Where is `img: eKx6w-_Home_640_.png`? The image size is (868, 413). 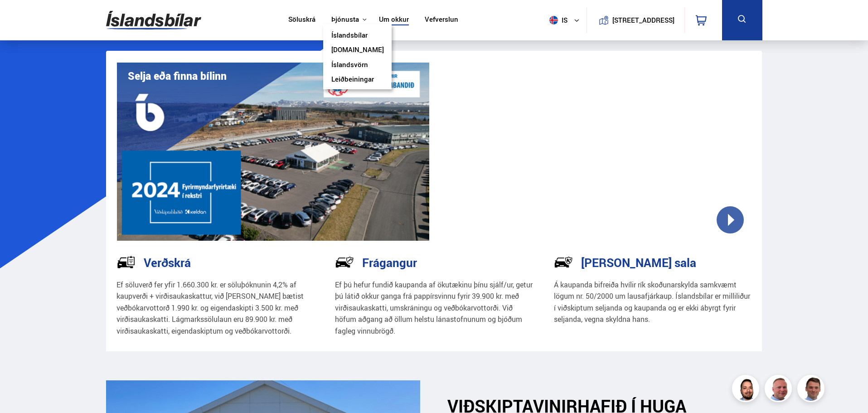
img: eKx6w-_Home_640_.png is located at coordinates (273, 151).